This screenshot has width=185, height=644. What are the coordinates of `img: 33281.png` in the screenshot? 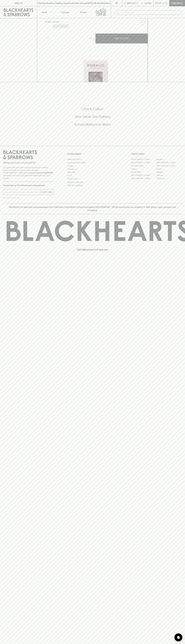 It's located at (95, 55).